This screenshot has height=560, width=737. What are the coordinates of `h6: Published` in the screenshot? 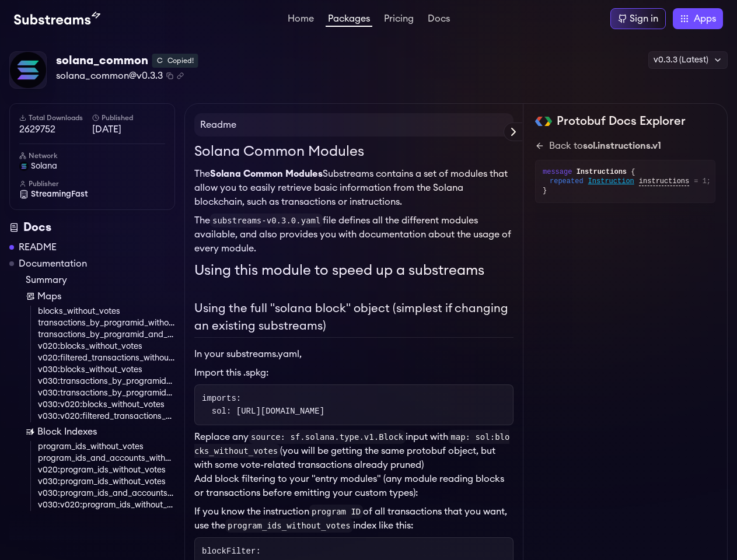 It's located at (128, 117).